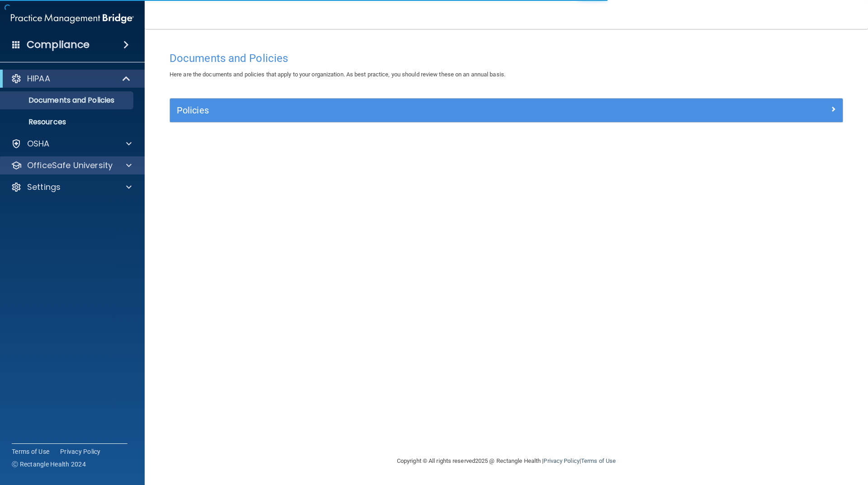 This screenshot has height=485, width=868. I want to click on p: Settings, so click(44, 187).